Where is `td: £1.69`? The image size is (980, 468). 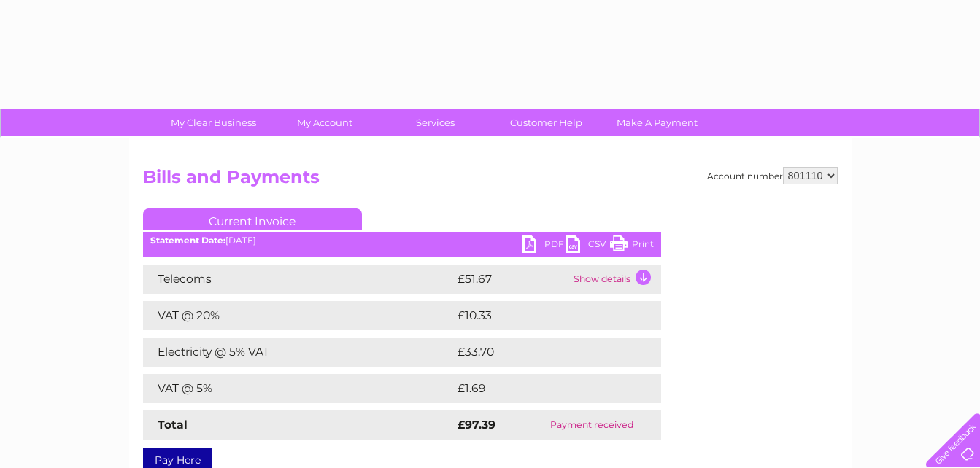
td: £1.69 is located at coordinates (539, 389).